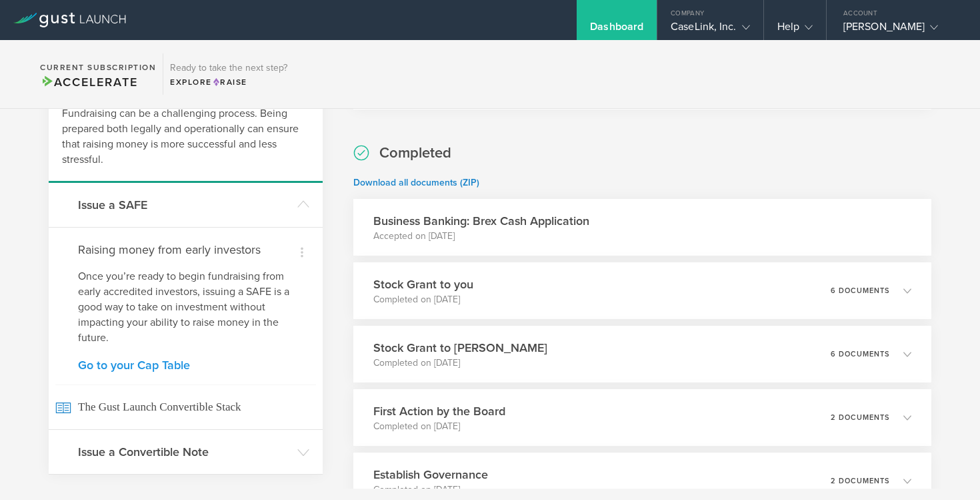  What do you see at coordinates (184, 205) in the screenshot?
I see `h3: Issue a SAFE` at bounding box center [184, 205].